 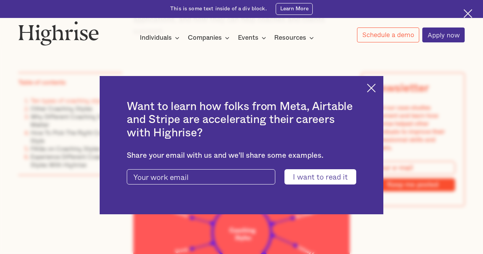 What do you see at coordinates (320, 176) in the screenshot?
I see `input: I want to read it` at bounding box center [320, 176].